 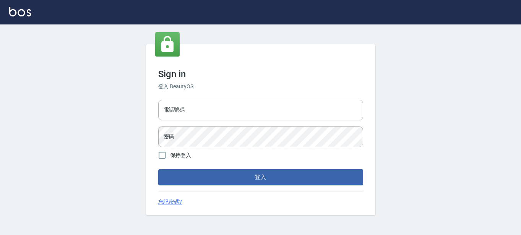 What do you see at coordinates (170, 202) in the screenshot?
I see `a: 忘記密碼?` at bounding box center [170, 202].